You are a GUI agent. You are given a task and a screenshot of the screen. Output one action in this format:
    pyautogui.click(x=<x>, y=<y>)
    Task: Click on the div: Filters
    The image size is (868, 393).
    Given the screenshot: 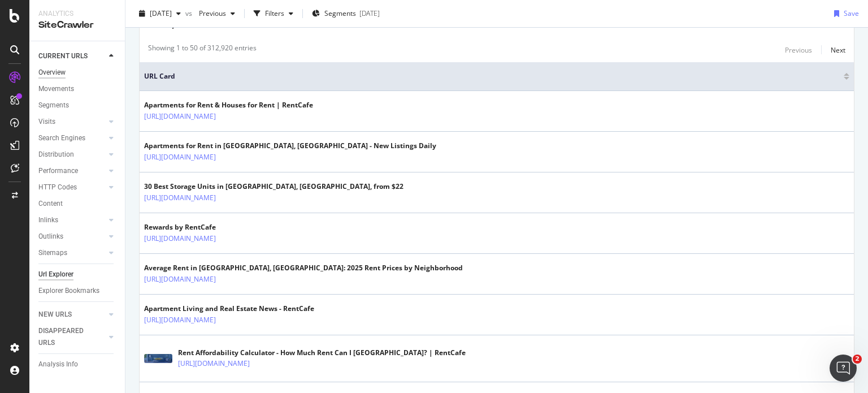 What is the action you would take?
    pyautogui.click(x=275, y=13)
    